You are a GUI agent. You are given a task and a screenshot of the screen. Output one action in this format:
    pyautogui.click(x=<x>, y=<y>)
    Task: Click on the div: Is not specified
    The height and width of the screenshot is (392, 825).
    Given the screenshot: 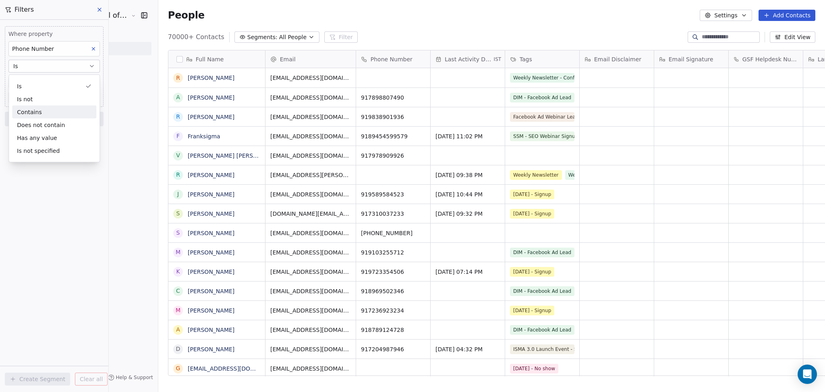 What is the action you would take?
    pyautogui.click(x=54, y=151)
    